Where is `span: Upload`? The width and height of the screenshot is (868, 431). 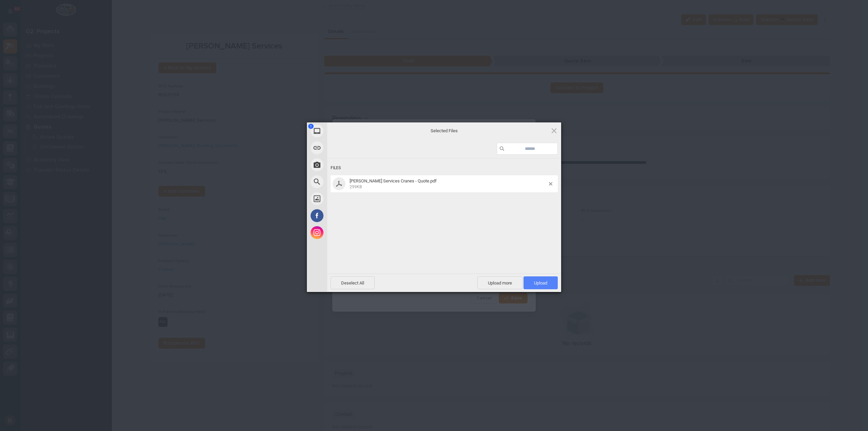
span: Upload is located at coordinates (541, 283).